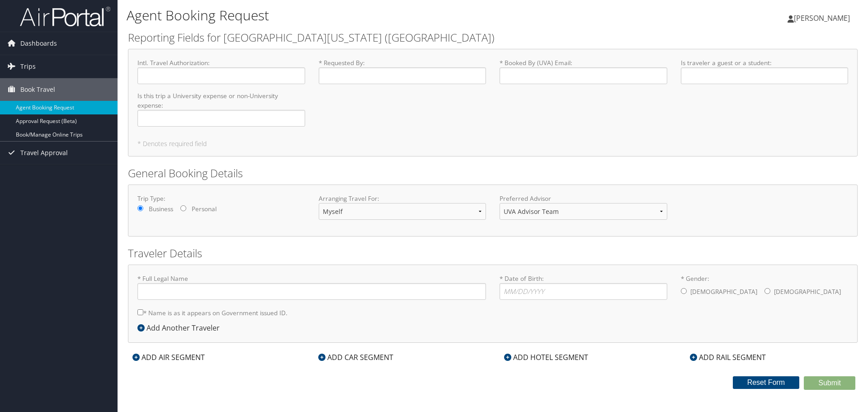  Describe the element at coordinates (221, 75) in the screenshot. I see `input: Intl. Travel Authorization:` at that location.